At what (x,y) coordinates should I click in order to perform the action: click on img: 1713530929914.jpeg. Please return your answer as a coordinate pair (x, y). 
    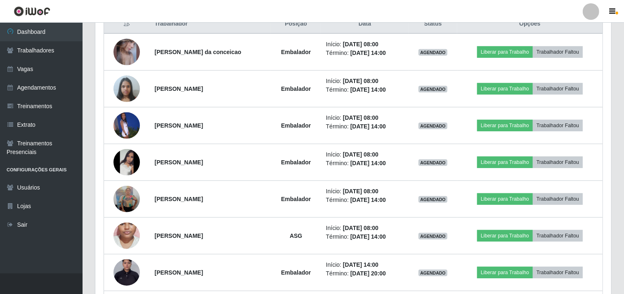
    Looking at the image, I should click on (127, 236).